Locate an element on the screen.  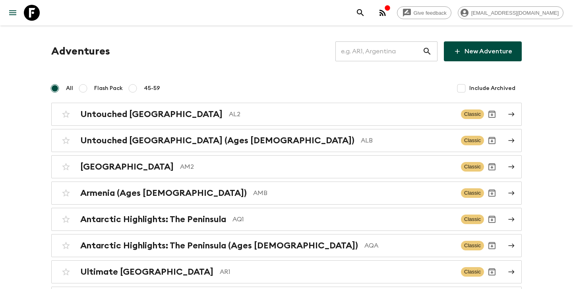
span: Flash Pack is located at coordinates (109, 88).